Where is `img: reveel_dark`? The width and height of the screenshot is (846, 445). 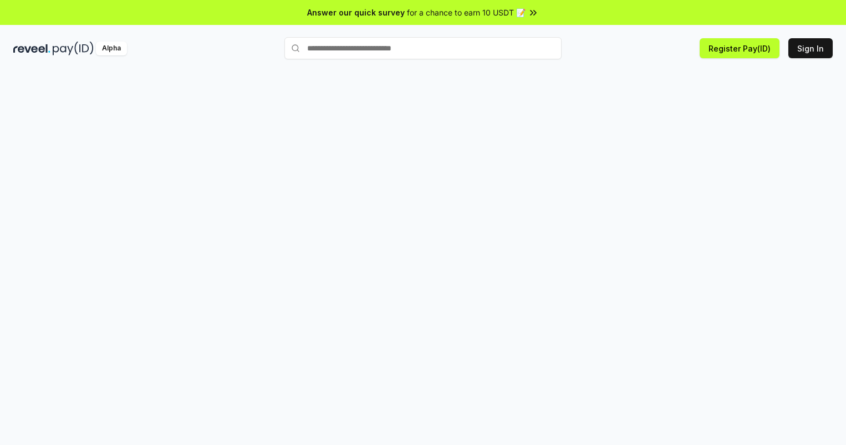 img: reveel_dark is located at coordinates (32, 48).